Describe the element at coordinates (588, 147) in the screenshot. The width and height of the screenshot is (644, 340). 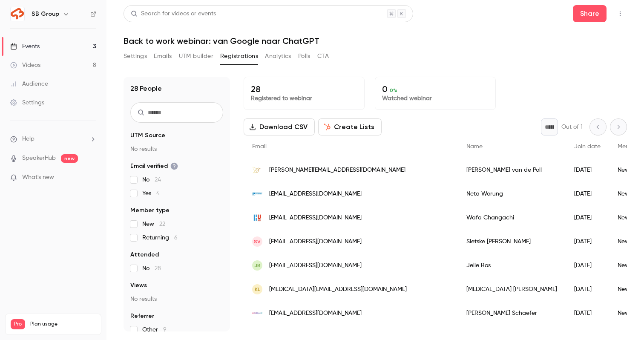
I see `span: Join date` at that location.